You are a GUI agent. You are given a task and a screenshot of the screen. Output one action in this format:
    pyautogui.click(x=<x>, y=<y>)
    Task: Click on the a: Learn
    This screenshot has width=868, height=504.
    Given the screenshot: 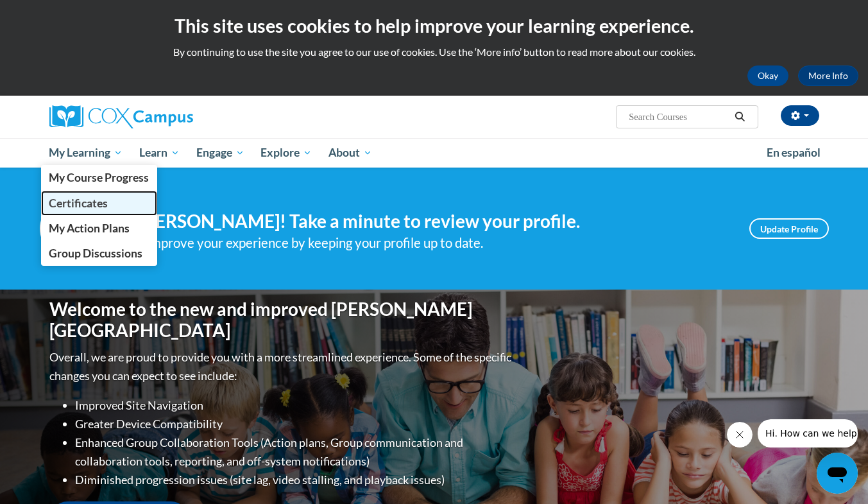 What is the action you would take?
    pyautogui.click(x=159, y=153)
    